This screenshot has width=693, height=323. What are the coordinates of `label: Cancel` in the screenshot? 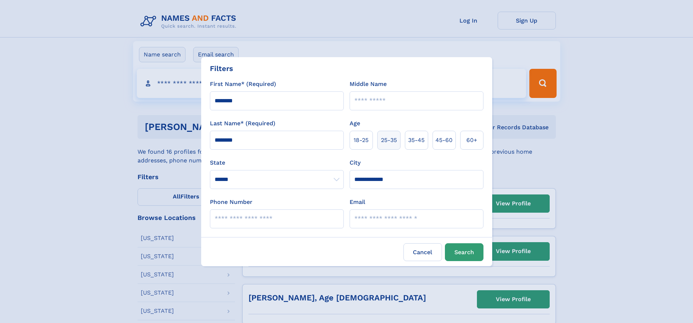 It's located at (423, 252).